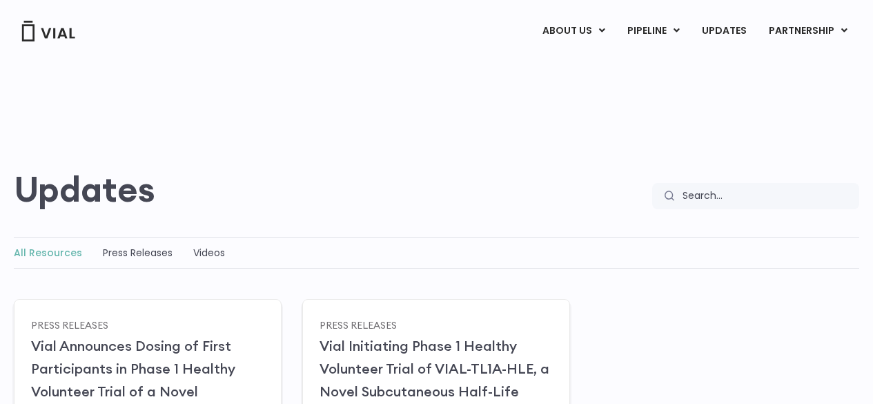 Image resolution: width=873 pixels, height=404 pixels. I want to click on img: Vial Logo, so click(48, 31).